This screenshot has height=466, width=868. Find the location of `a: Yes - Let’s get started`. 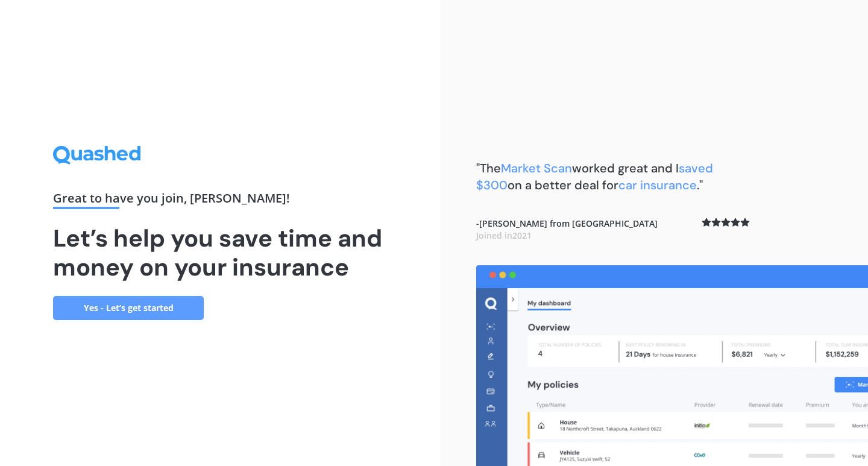

a: Yes - Let’s get started is located at coordinates (128, 308).